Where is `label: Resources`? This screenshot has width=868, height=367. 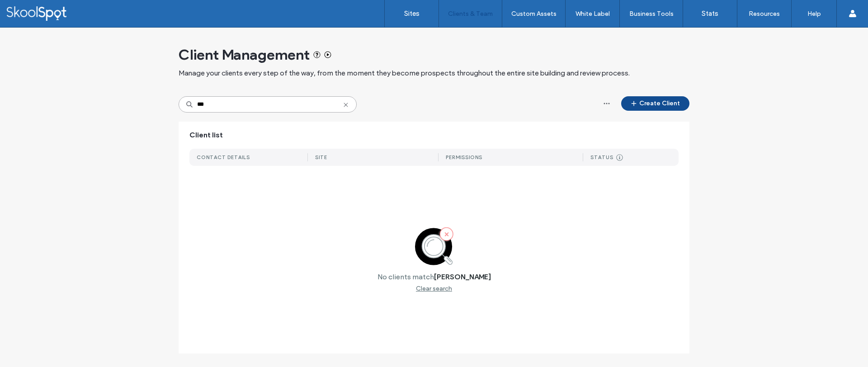 label: Resources is located at coordinates (764, 13).